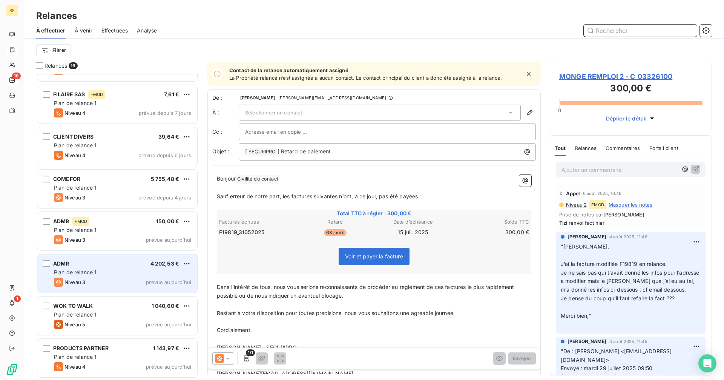 Image resolution: width=724 pixels, height=380 pixels. I want to click on span: Objet :, so click(221, 151).